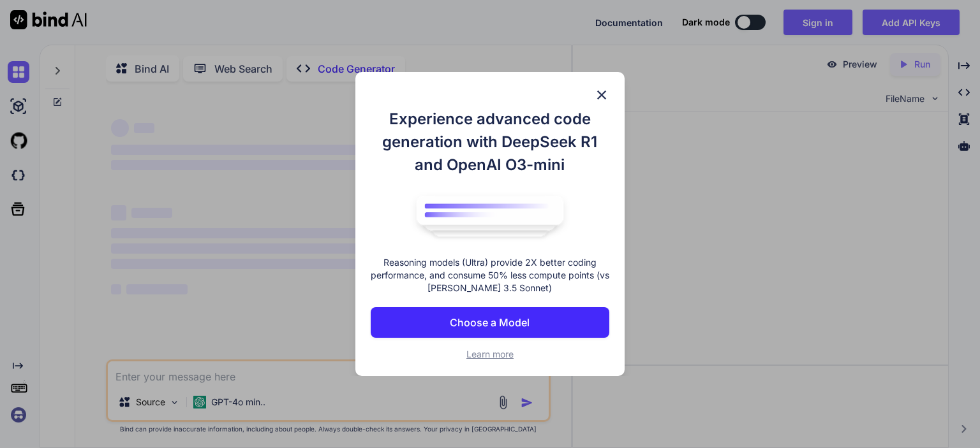 This screenshot has height=448, width=980. What do you see at coordinates (490, 323) in the screenshot?
I see `p: Choose a Model` at bounding box center [490, 323].